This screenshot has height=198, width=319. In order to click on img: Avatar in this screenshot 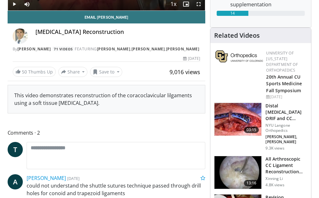, I will do `click(20, 36)`.